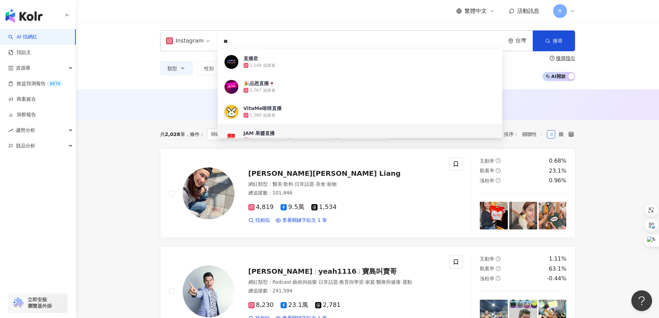 This screenshot has height=318, width=659. I want to click on div: 台灣, so click(524, 40).